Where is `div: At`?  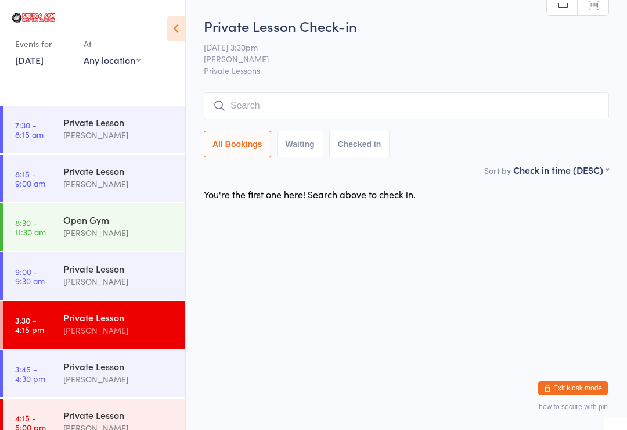
div: At is located at coordinates (112, 44).